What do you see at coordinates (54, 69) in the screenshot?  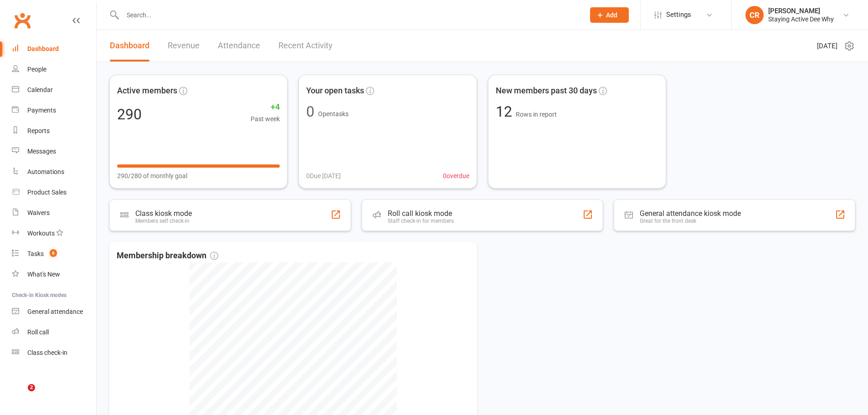 I see `a: People` at bounding box center [54, 69].